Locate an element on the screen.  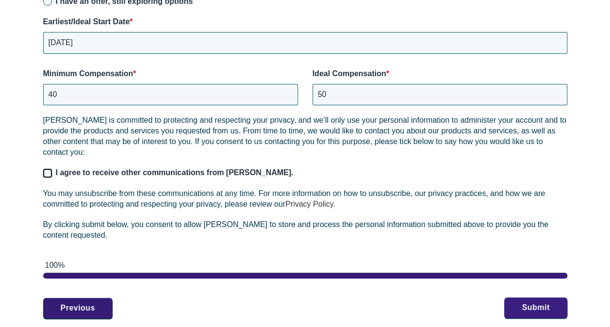
span: Minimum Compensation is located at coordinates (88, 73).